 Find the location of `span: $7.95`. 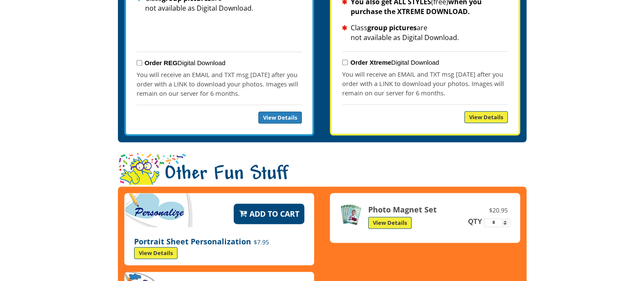

span: $7.95 is located at coordinates (262, 242).